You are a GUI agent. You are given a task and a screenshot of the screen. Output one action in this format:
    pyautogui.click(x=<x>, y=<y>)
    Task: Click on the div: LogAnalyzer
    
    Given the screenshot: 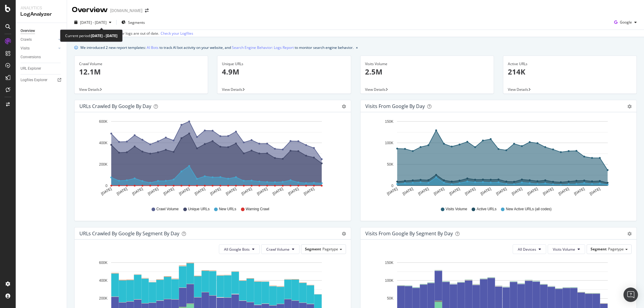 What is the action you would take?
    pyautogui.click(x=41, y=15)
    